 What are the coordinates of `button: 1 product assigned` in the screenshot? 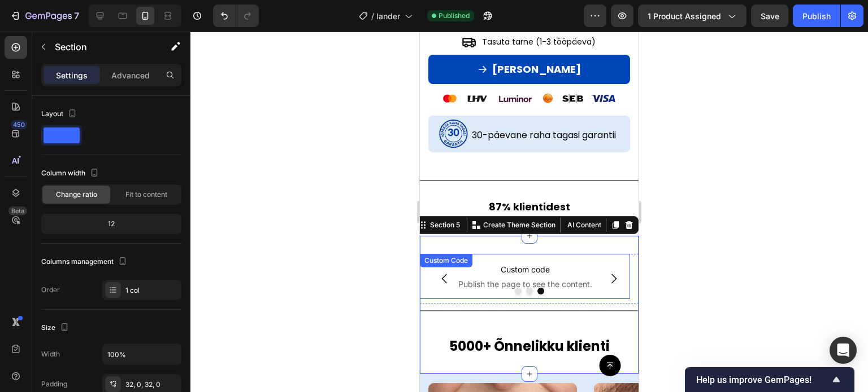 It's located at (692, 16).